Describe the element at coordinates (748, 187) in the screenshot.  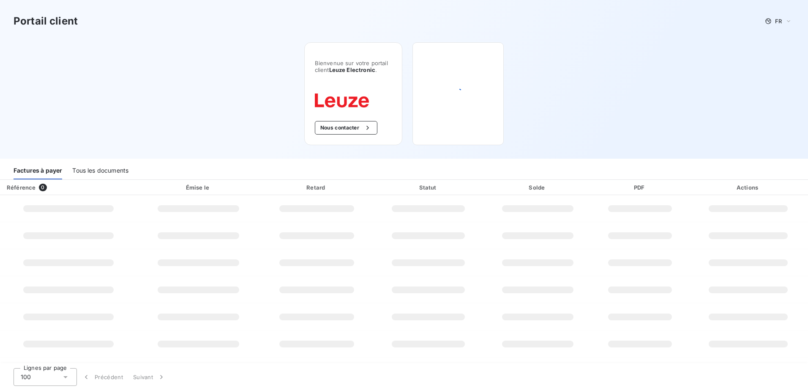
I see `div: Actions` at that location.